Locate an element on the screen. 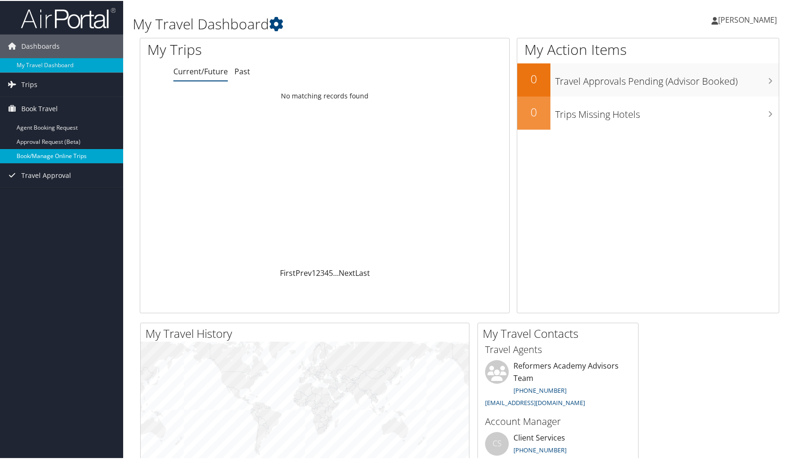 Image resolution: width=792 pixels, height=459 pixels. h1: My Travel Dashboard is located at coordinates (350, 23).